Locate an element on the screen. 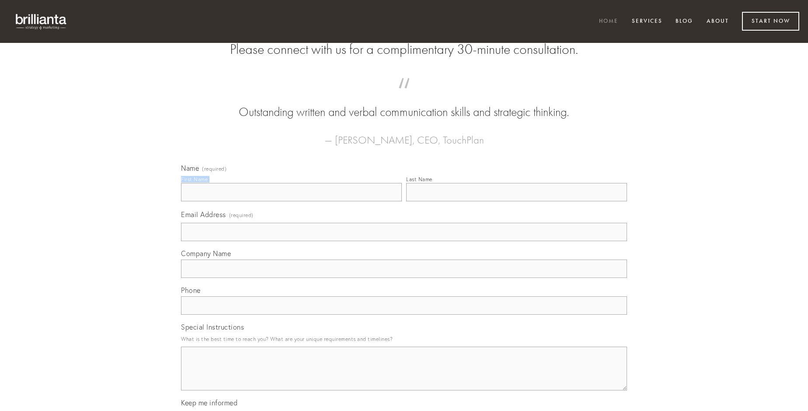 This screenshot has width=808, height=411. a: Start Now is located at coordinates (771, 21).